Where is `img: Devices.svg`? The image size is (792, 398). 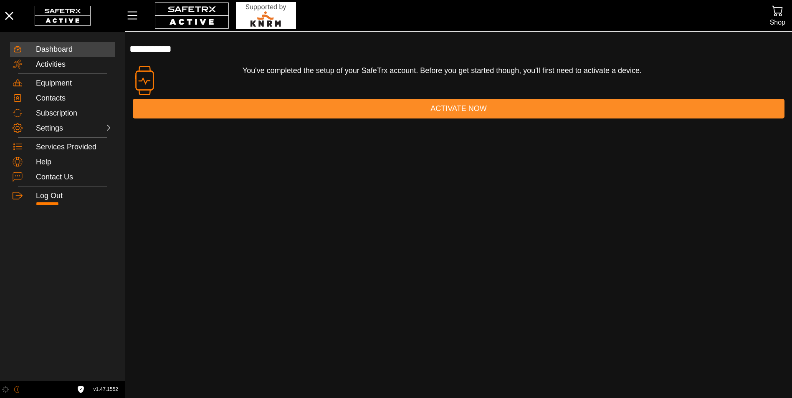 img: Devices.svg is located at coordinates (145, 81).